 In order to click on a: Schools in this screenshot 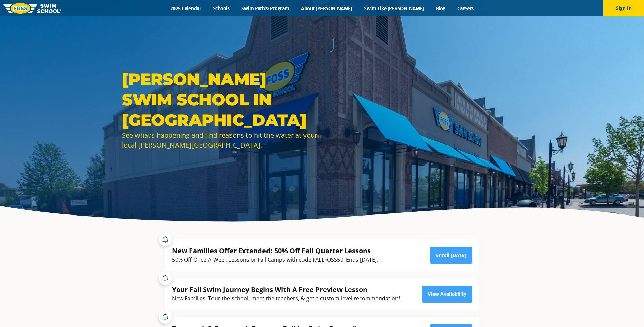, I will do `click(222, 8)`.